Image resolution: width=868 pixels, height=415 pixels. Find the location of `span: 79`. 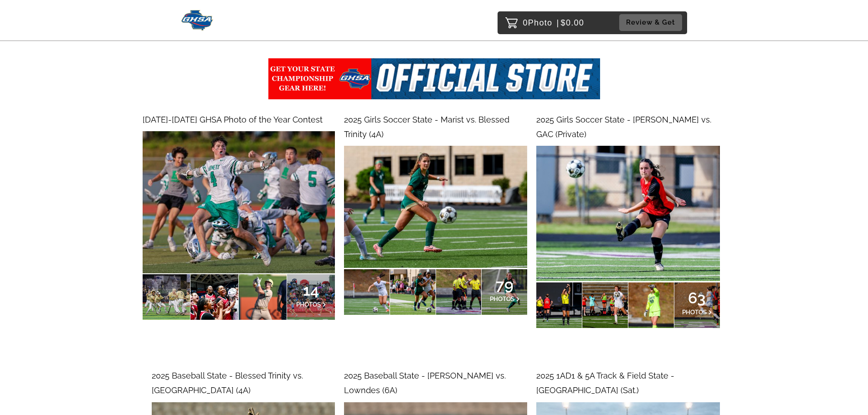

span: 79 is located at coordinates (505, 285).